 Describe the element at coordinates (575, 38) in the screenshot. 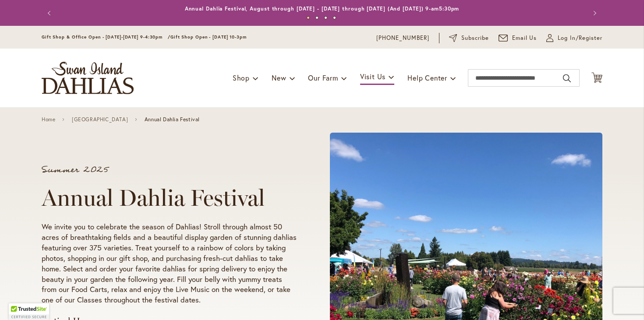

I see `a: Log In/Register` at that location.